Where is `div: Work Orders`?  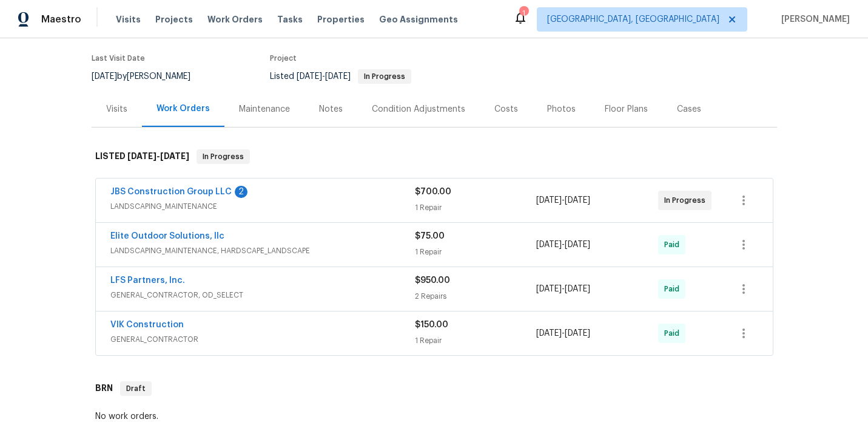 div: Work Orders is located at coordinates (184, 108).